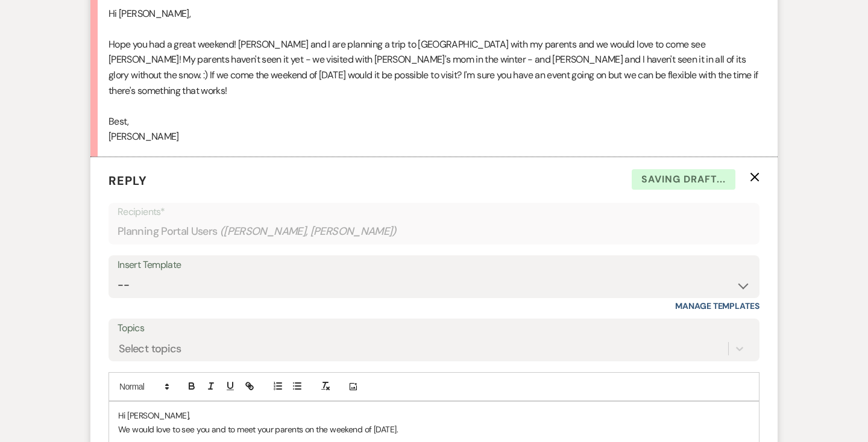 This screenshot has width=868, height=442. Describe the element at coordinates (128, 181) in the screenshot. I see `span: Reply` at that location.